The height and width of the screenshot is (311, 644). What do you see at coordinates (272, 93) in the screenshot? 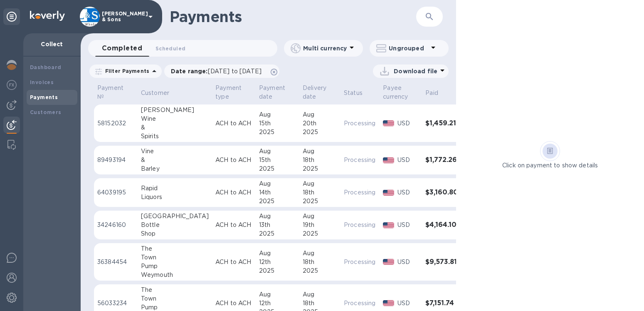
I see `p: Payment date` at bounding box center [272, 93].